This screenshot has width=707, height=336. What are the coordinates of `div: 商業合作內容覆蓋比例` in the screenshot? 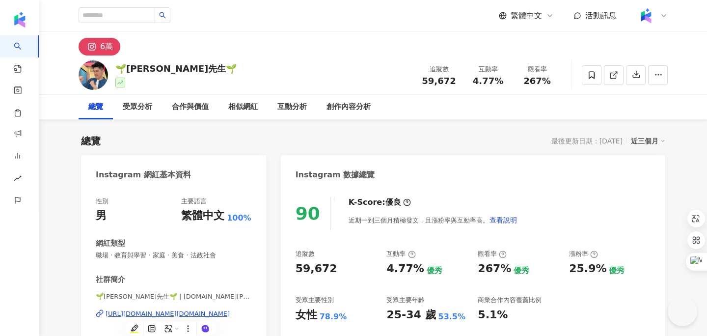 It's located at (510, 300).